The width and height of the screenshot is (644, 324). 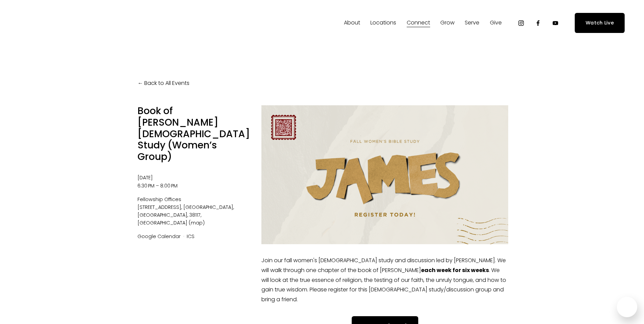 What do you see at coordinates (472, 23) in the screenshot?
I see `span: Serve` at bounding box center [472, 23].